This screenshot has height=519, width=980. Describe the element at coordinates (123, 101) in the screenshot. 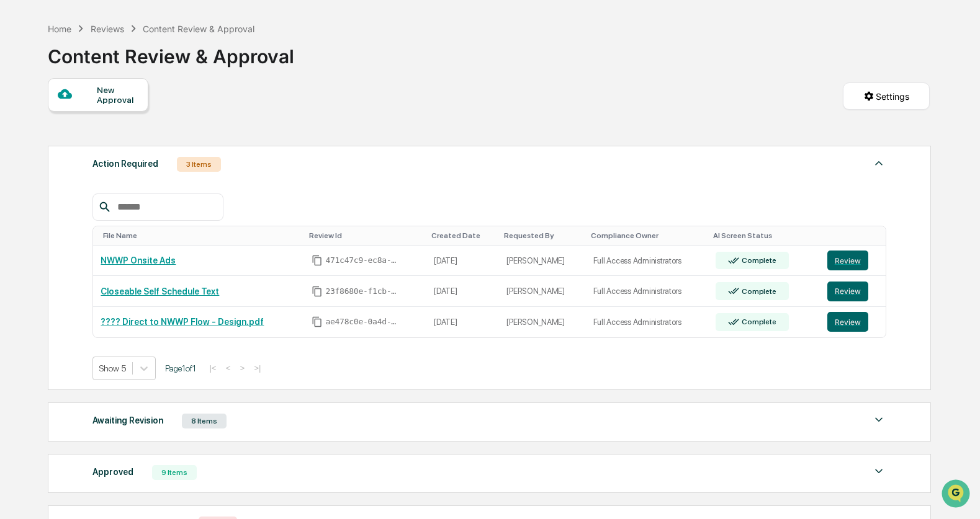

I see `div: Start new chat` at that location.